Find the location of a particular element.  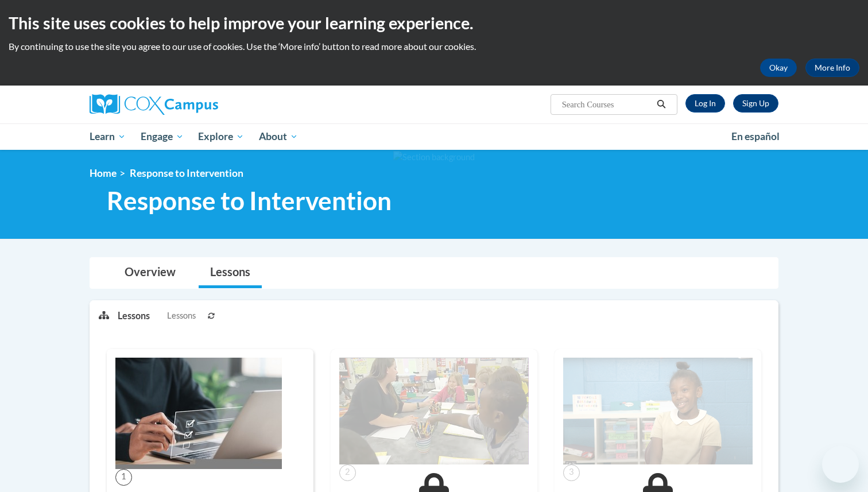

a: Learn is located at coordinates (107, 137).